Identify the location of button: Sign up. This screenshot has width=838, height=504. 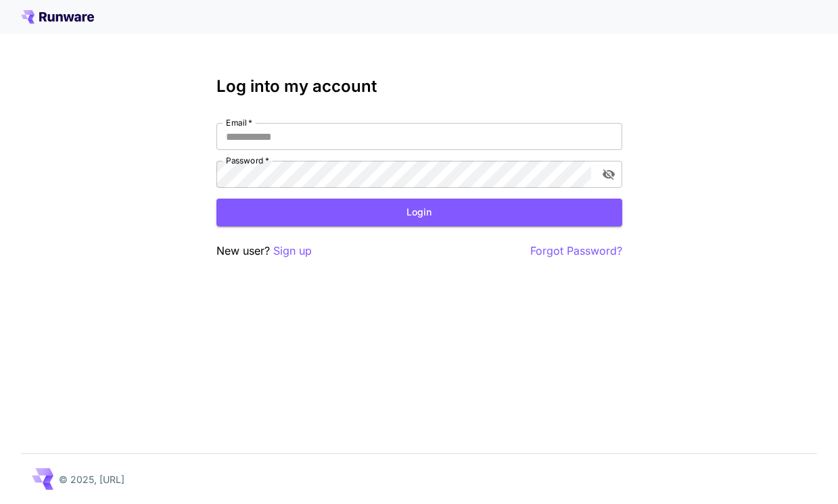
(293, 250).